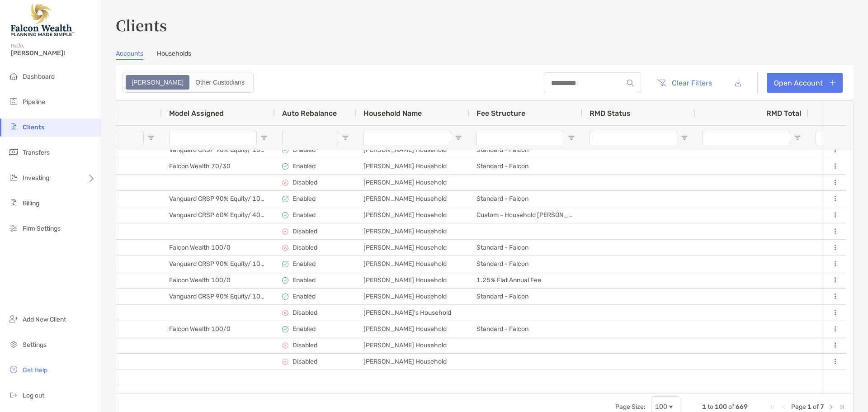  Describe the element at coordinates (213, 138) in the screenshot. I see `input: Model Assigned Filter Input` at that location.